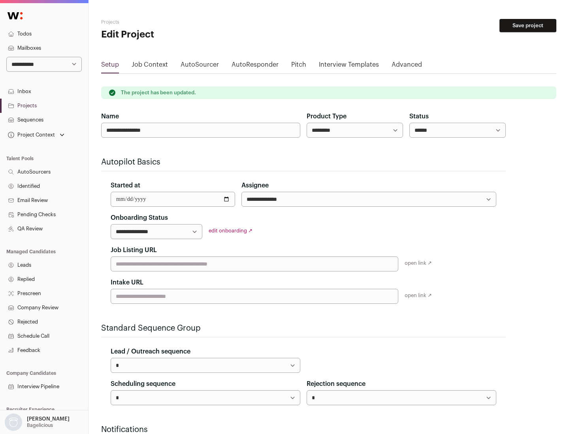  What do you see at coordinates (406, 66) in the screenshot?
I see `a: Advanced` at bounding box center [406, 66].